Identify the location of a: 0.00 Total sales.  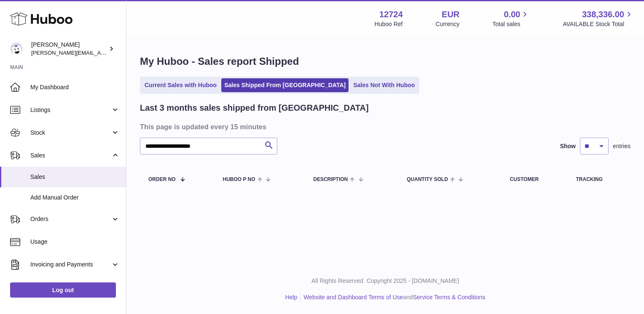
(510, 19).